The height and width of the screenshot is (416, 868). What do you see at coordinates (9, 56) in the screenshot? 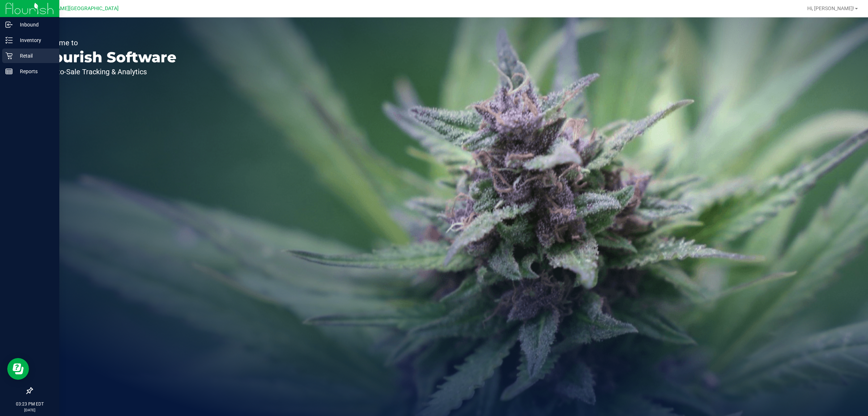
I see `inline-svg: Retail` at bounding box center [9, 56].